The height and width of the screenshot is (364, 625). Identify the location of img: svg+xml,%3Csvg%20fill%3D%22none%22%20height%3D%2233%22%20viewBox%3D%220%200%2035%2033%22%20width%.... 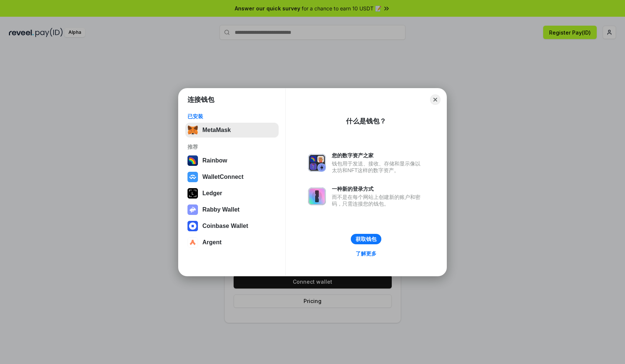
(192, 130).